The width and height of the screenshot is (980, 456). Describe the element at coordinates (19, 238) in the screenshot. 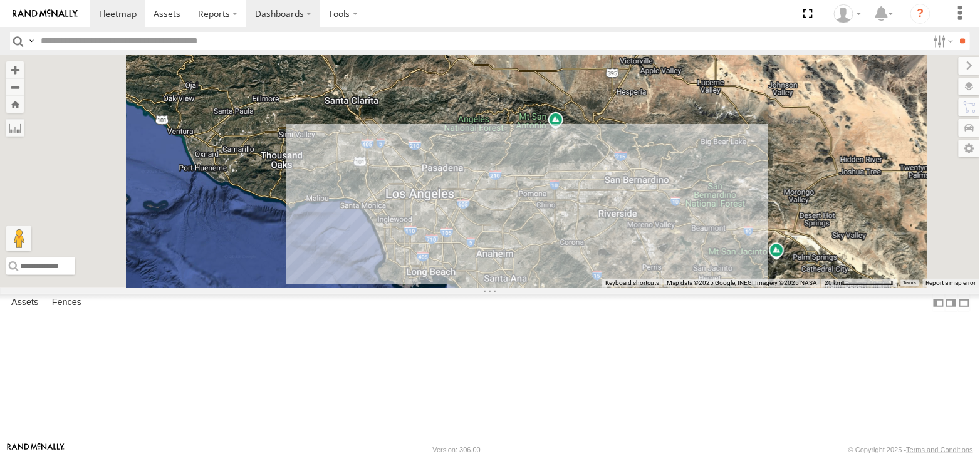

I see `button: Drag Pegman onto the map to open Street View` at that location.